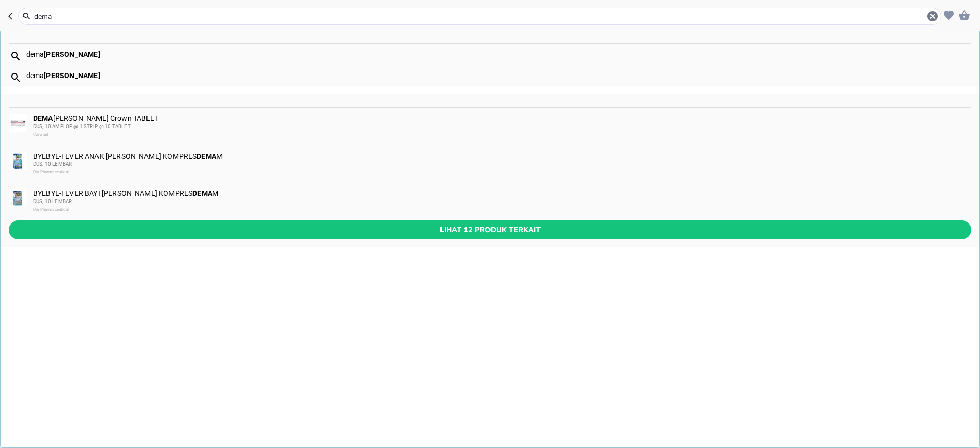 This screenshot has height=448, width=980. I want to click on span: Lihat 12 produk terkait, so click(490, 229).